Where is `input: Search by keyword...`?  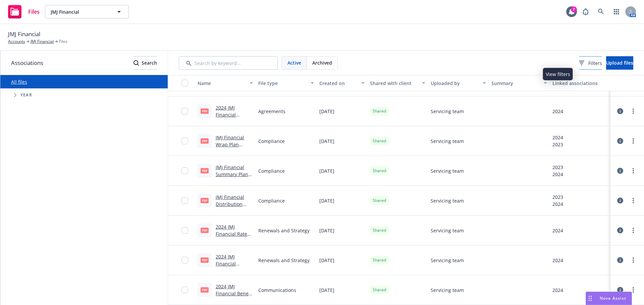 input: Search by keyword... is located at coordinates (228, 63).